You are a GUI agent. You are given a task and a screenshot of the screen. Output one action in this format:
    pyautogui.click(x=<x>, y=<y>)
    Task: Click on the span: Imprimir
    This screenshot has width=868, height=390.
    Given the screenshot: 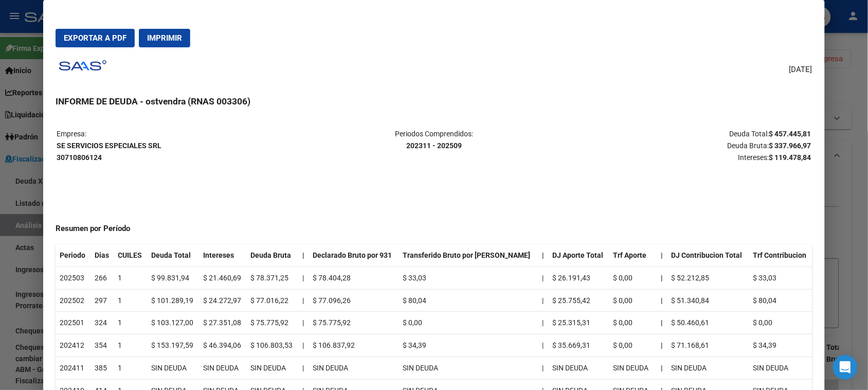 What is the action you would take?
    pyautogui.click(x=164, y=38)
    